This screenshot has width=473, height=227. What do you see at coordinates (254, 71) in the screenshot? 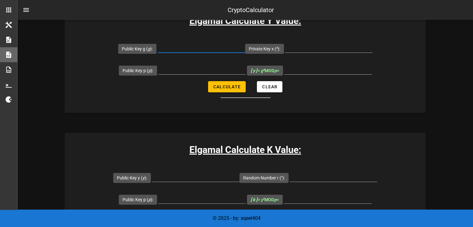
I see `b: [ y ]` at bounding box center [254, 71].